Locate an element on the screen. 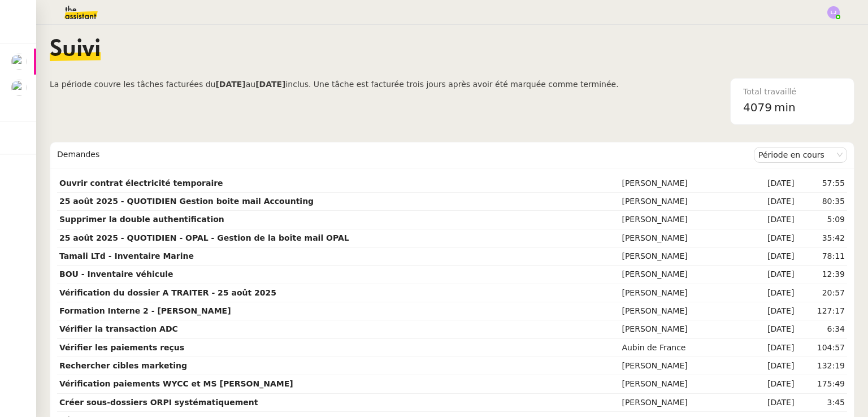 The width and height of the screenshot is (868, 417). img: svg is located at coordinates (834, 12).